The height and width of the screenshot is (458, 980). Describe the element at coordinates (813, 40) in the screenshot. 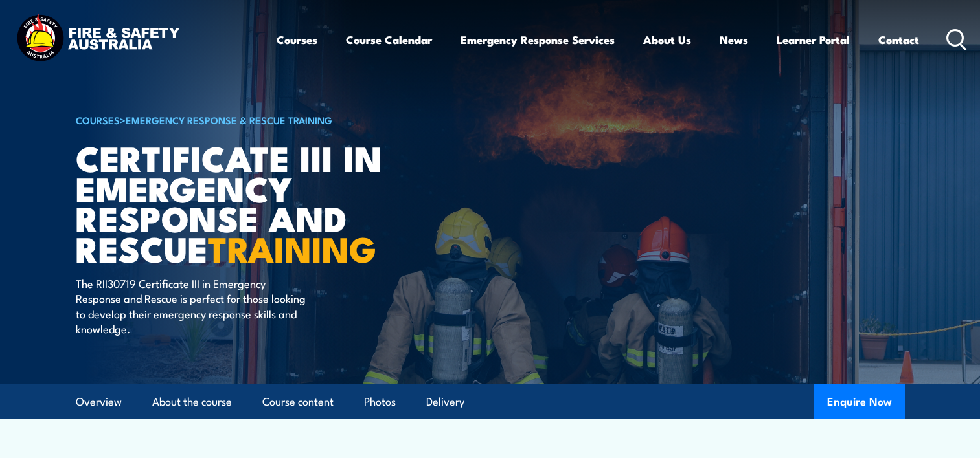

I see `a: Learner Portal` at that location.